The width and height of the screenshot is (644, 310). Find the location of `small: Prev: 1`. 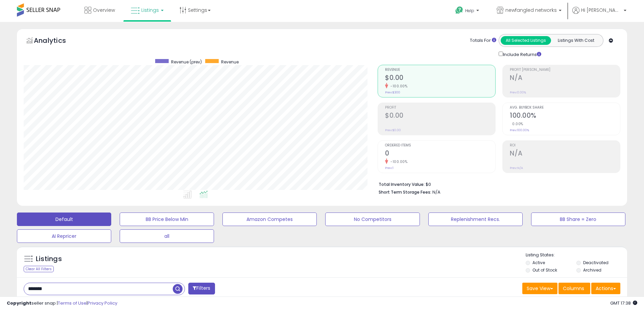

small: Prev: 1 is located at coordinates (389, 168).